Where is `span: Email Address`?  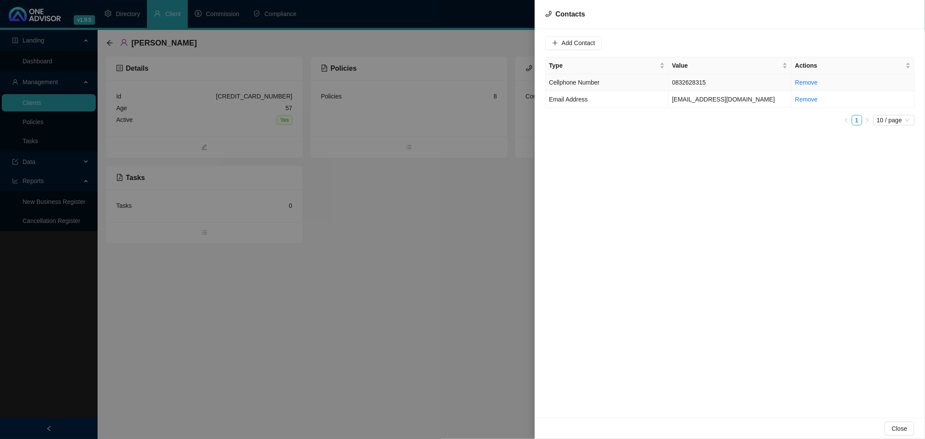
span: Email Address is located at coordinates (568, 99).